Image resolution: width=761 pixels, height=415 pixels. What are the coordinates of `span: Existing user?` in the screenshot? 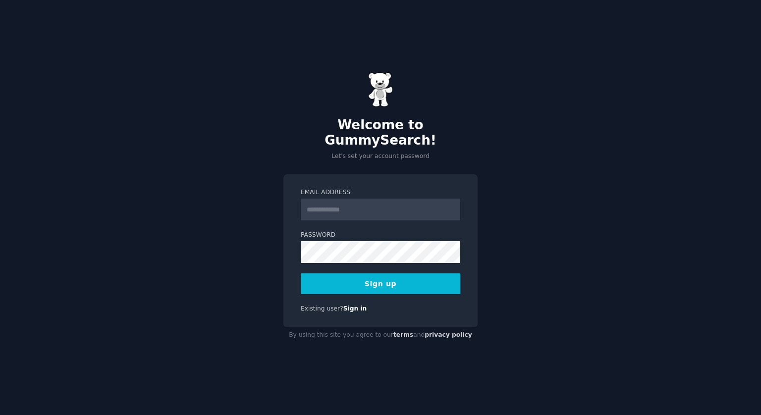 It's located at (322, 309).